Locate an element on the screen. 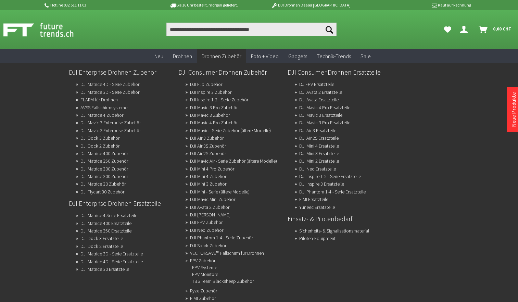  input: Produkt, Marke, Kategorie, EAN, Artikelnummer… is located at coordinates (252, 29).